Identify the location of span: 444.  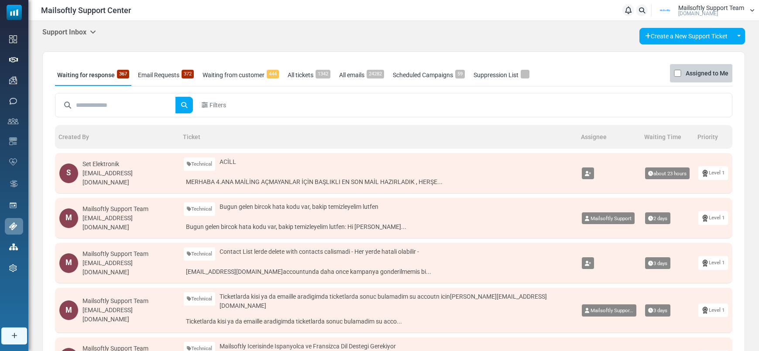
(273, 74).